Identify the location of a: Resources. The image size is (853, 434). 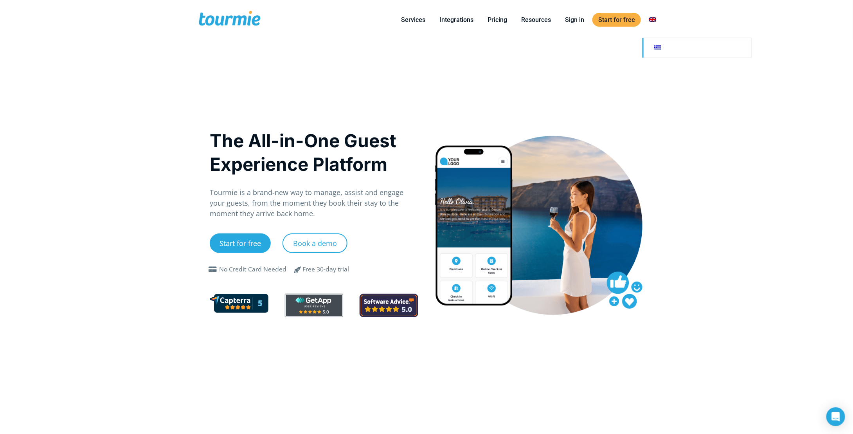
(536, 20).